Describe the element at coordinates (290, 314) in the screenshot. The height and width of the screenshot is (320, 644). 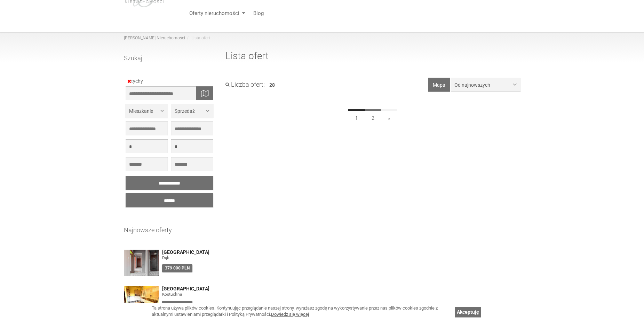
I see `a: Dowiedz się więcej` at that location.